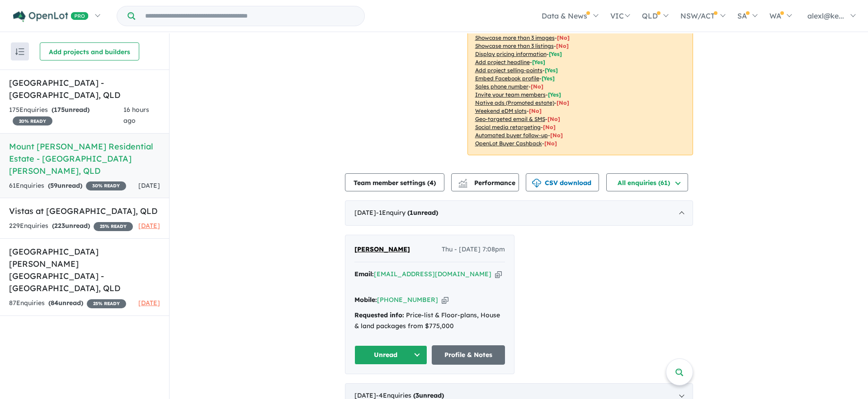  I want to click on span: 30 % READY, so click(106, 186).